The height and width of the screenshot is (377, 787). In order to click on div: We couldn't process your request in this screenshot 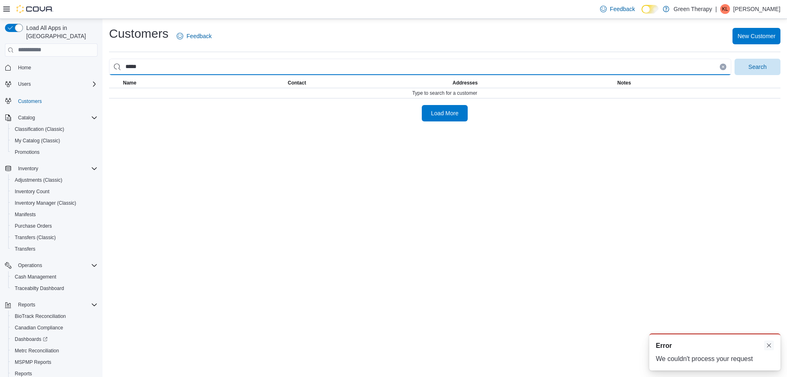, I will do `click(715, 359)`.